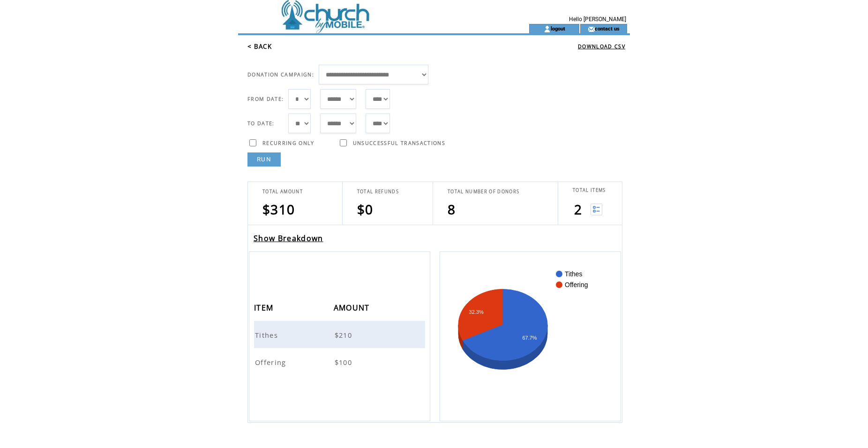  What do you see at coordinates (589, 190) in the screenshot?
I see `span: TOTAL ITEMS` at bounding box center [589, 190].